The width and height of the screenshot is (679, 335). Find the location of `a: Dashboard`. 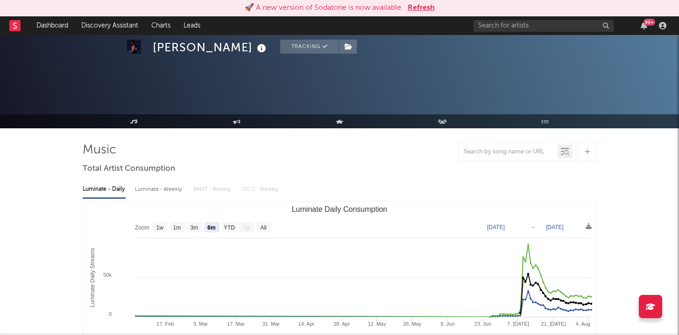

a: Dashboard is located at coordinates (52, 26).